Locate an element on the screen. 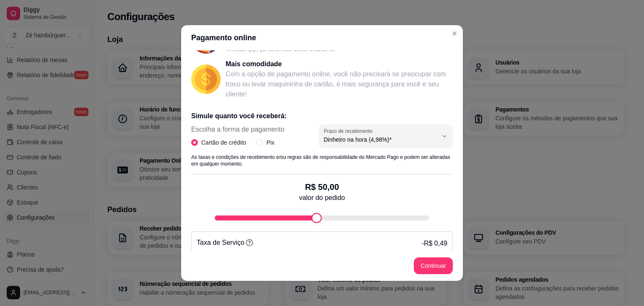 The width and height of the screenshot is (644, 306). p: Com a opção de pagamento online, você não precisará se preocupar com troco ou levar maquininha de... is located at coordinates (339, 84).